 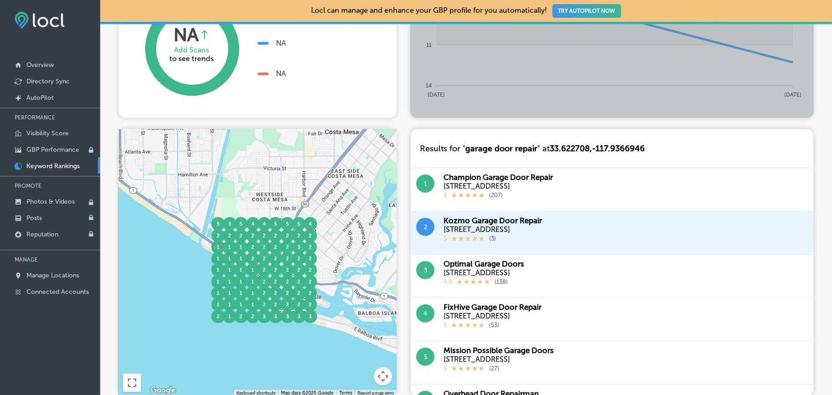 I want to click on button: Toggle fullscreen view, so click(x=132, y=383).